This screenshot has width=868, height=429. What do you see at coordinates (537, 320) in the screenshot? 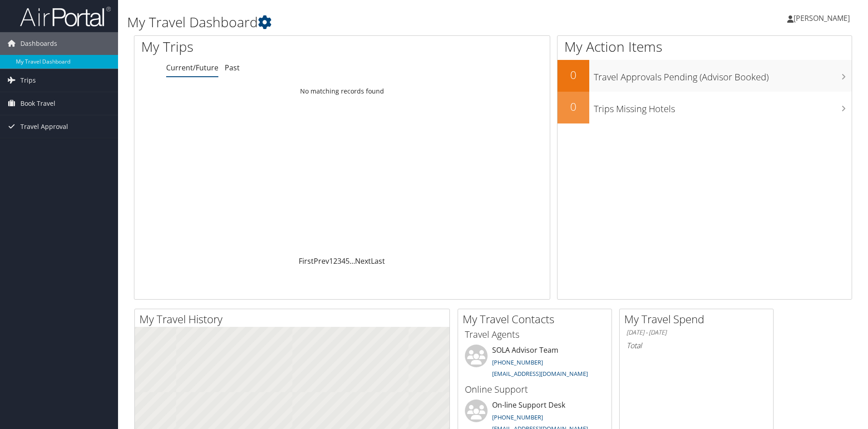
I see `h2: My Travel Contacts` at bounding box center [537, 320].